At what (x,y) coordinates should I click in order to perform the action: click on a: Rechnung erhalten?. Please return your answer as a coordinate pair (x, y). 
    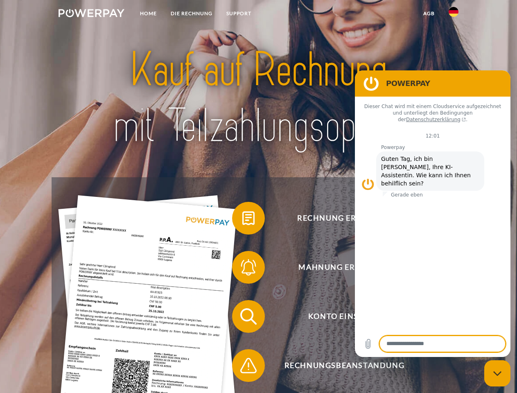
    Looking at the image, I should click on (338, 218).